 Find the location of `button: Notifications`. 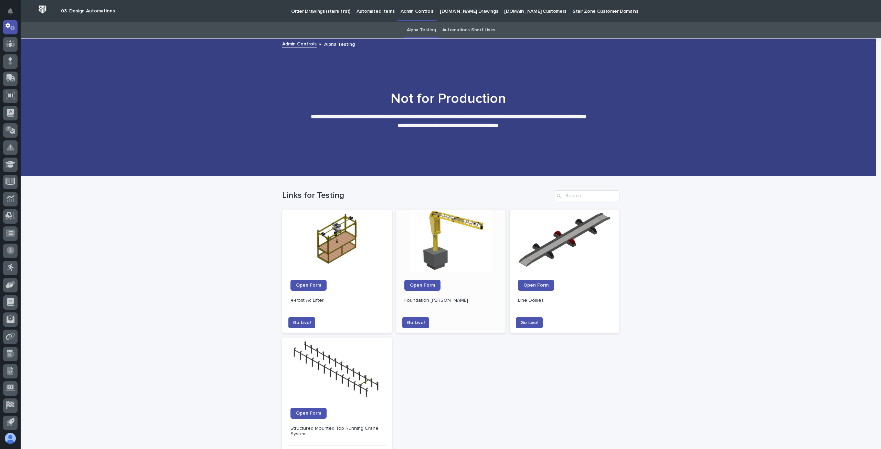

button: Notifications is located at coordinates (10, 11).